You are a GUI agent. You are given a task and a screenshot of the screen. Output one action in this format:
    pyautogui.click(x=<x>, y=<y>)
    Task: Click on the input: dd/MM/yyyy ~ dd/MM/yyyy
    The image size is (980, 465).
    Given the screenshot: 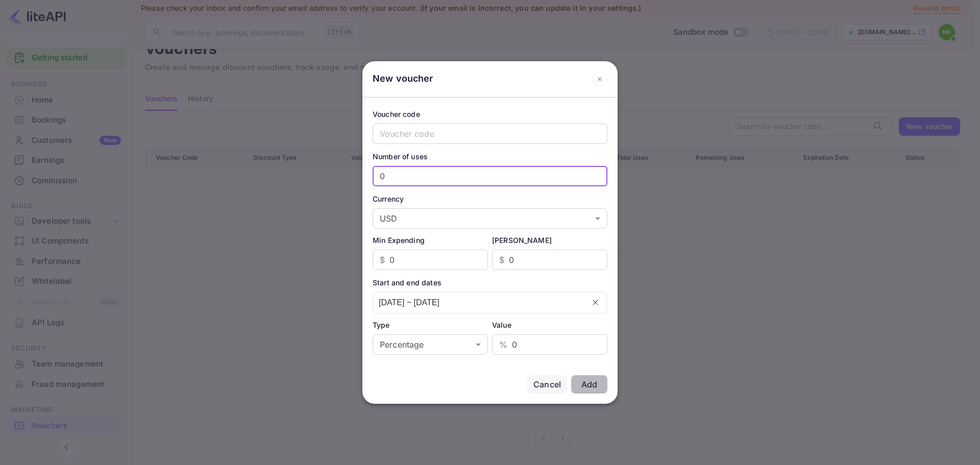 What is the action you would take?
    pyautogui.click(x=479, y=303)
    